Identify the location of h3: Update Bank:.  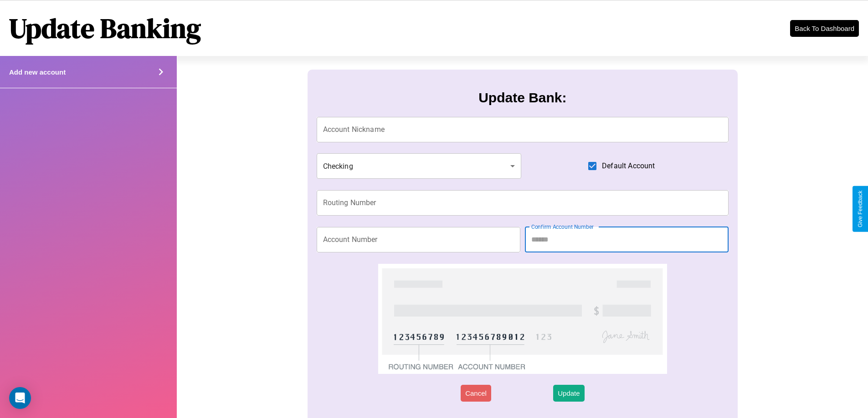
(522, 98).